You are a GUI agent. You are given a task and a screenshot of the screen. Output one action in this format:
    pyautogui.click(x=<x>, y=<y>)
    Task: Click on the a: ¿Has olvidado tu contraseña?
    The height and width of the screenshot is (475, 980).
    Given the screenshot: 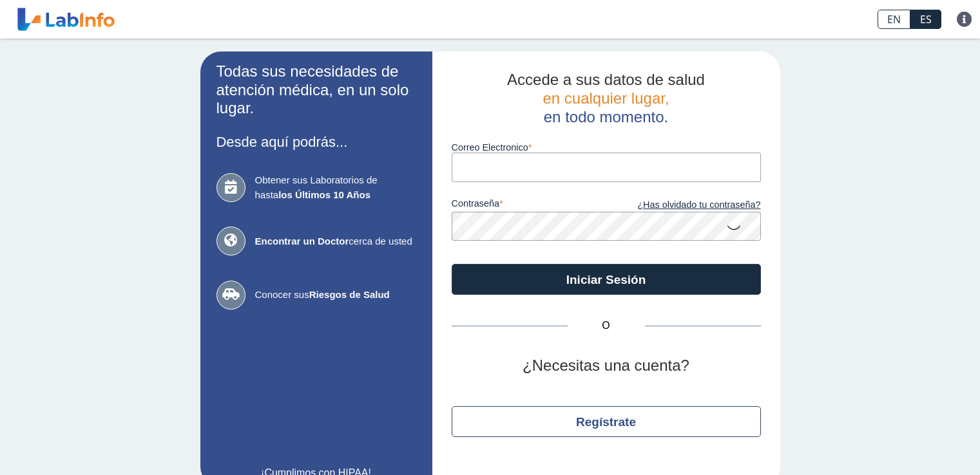 What is the action you would take?
    pyautogui.click(x=684, y=206)
    